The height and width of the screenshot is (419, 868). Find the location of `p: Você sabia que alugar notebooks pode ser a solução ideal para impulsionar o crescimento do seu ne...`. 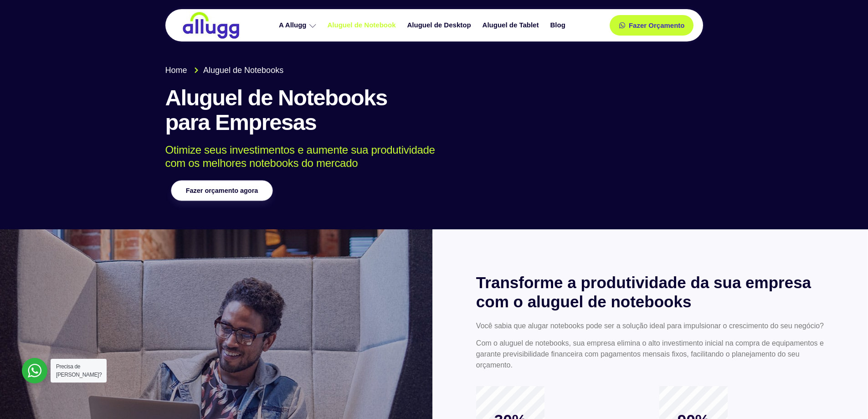

p: Você sabia que alugar notebooks pode ser a solução ideal para impulsionar o crescimento do seu ne... is located at coordinates (651, 326).